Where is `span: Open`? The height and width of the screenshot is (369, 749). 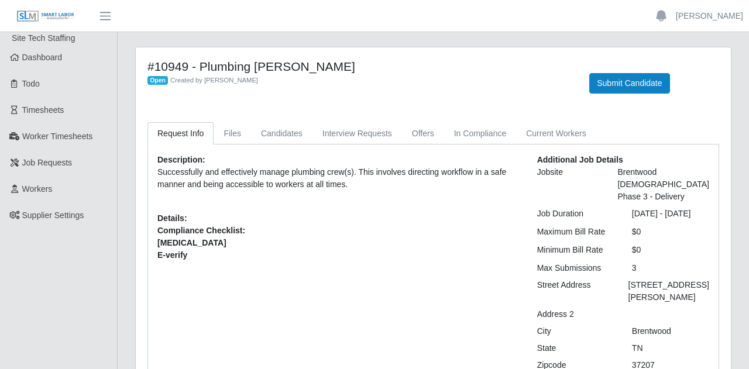
span: Open is located at coordinates (157, 81).